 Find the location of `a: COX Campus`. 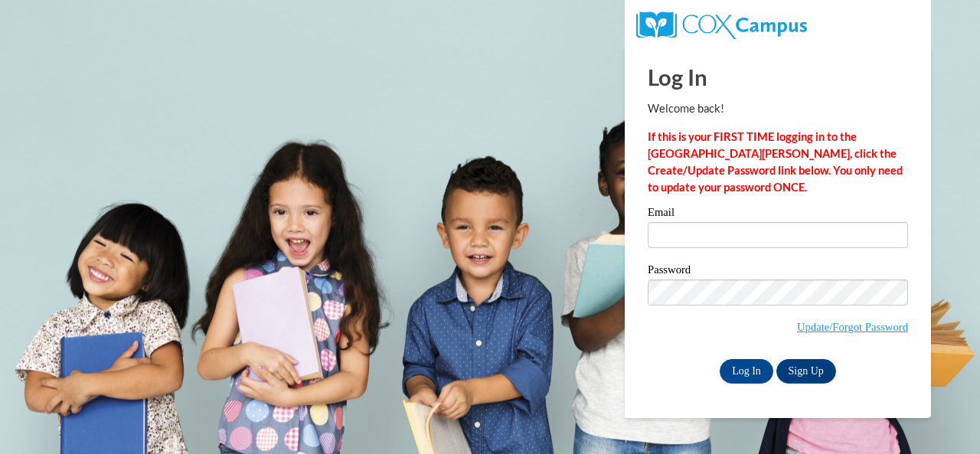

a: COX Campus is located at coordinates (721, 24).